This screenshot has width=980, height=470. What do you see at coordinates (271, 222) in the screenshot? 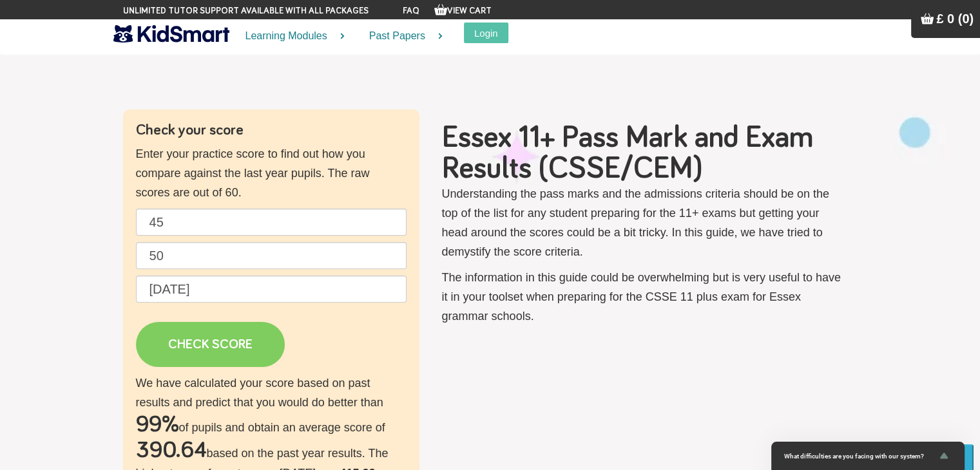
I see `input: English raw score` at bounding box center [271, 222].